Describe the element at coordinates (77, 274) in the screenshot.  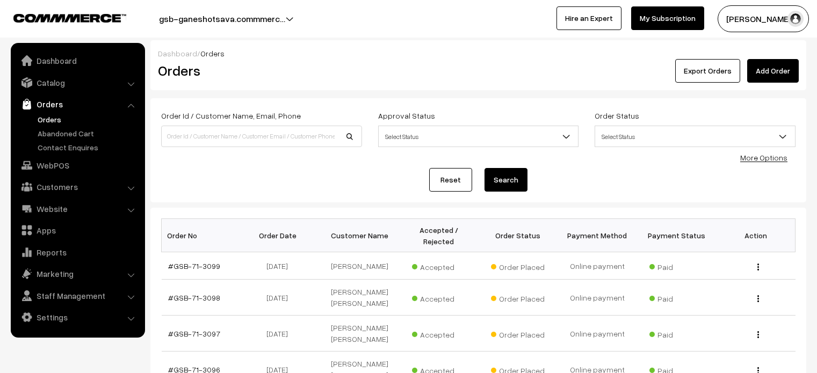
I see `a: Marketing` at that location.